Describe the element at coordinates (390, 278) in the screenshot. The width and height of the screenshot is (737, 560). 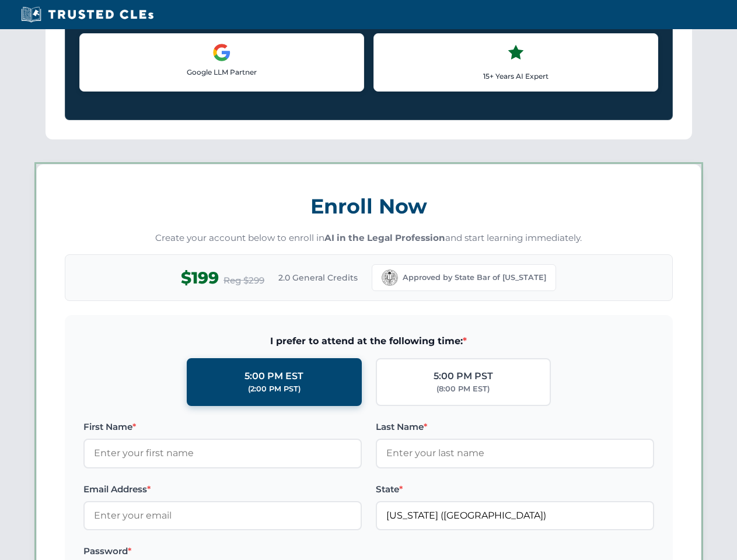
I see `img: California Bar` at that location.